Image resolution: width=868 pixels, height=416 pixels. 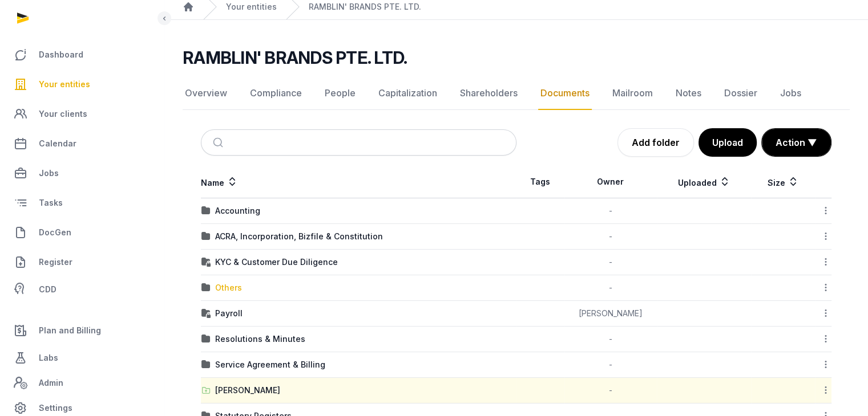 What do you see at coordinates (358, 182) in the screenshot?
I see `th: Name` at bounding box center [358, 182].